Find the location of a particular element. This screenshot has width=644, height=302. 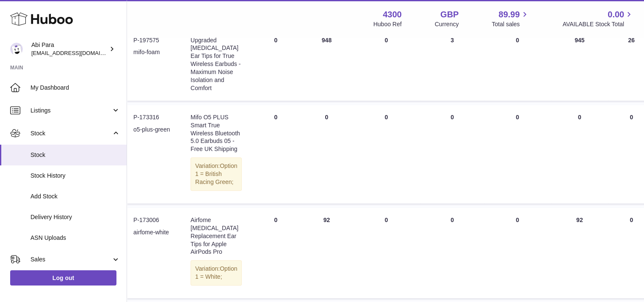

span: My Dashboard is located at coordinates (75, 88).